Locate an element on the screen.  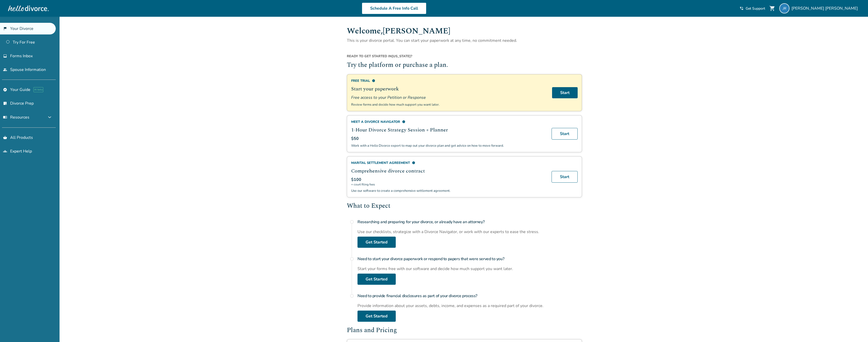
span: Forms Inbox is located at coordinates (21, 56).